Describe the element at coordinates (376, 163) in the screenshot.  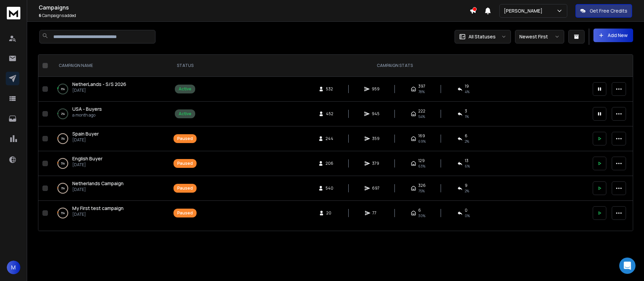
I see `span: 379` at that location.